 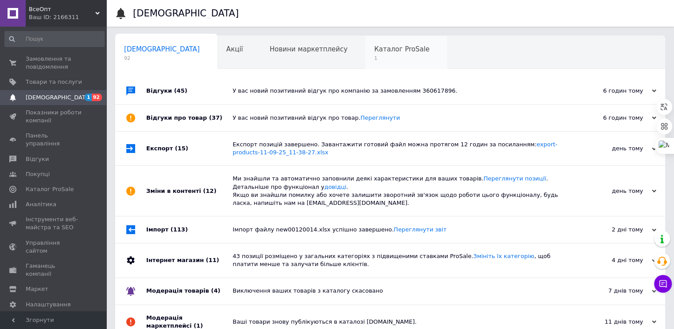 I want to click on span: (45), so click(x=181, y=90).